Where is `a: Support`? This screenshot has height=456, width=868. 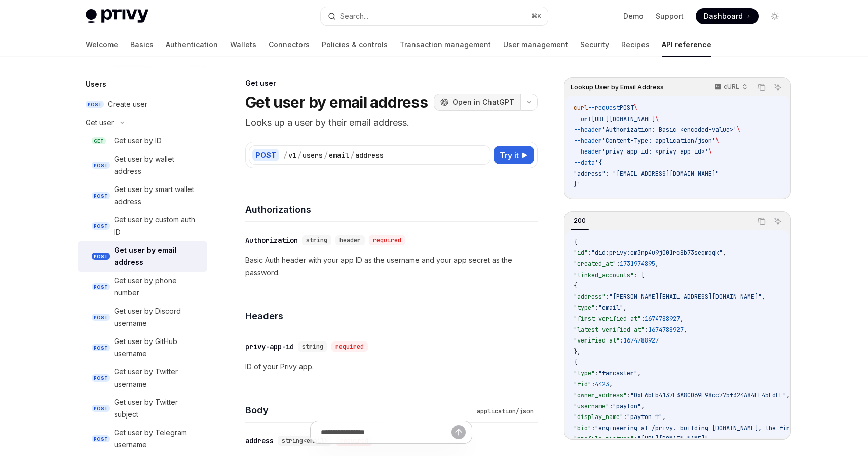 a: Support is located at coordinates (669, 16).